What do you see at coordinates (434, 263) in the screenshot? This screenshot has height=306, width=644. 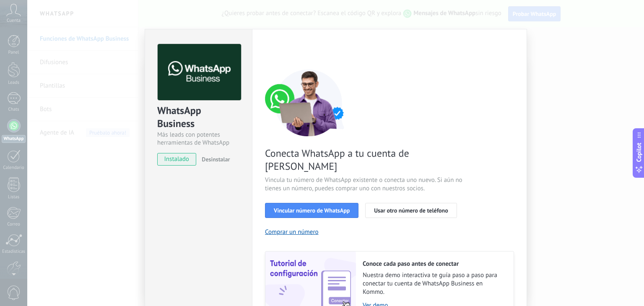 I see `h2: Conoce cada paso antes de conectar` at bounding box center [434, 263].